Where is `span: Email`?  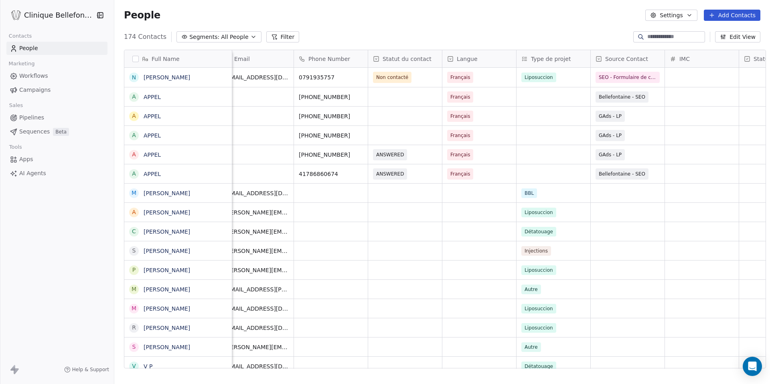
span: Email is located at coordinates (242, 59).